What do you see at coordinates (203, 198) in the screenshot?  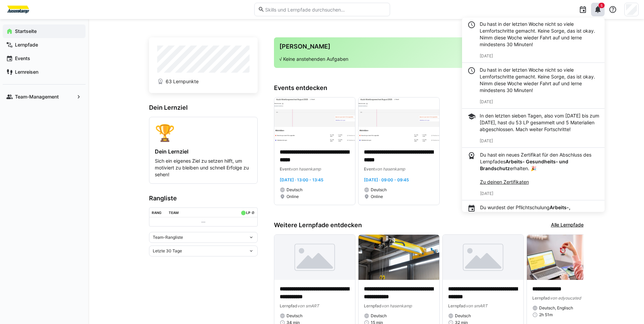 I see `h3: Rangliste` at bounding box center [203, 198].